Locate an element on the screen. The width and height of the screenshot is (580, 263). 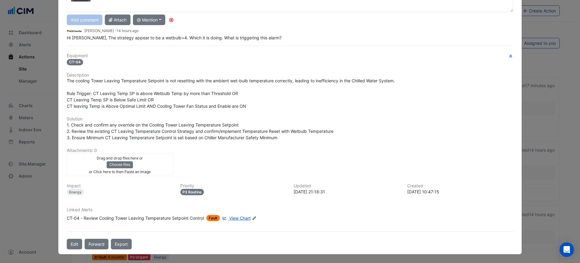
button: Attach is located at coordinates (118, 20).